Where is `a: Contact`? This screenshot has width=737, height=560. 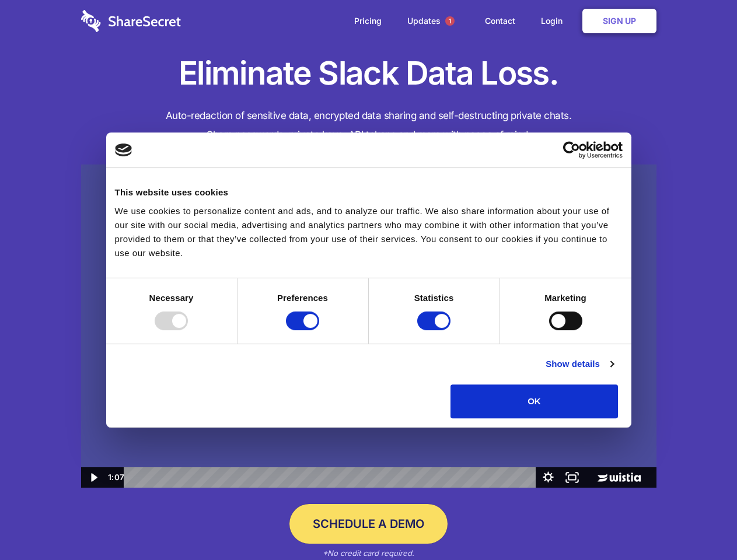 a: Contact is located at coordinates (500, 21).